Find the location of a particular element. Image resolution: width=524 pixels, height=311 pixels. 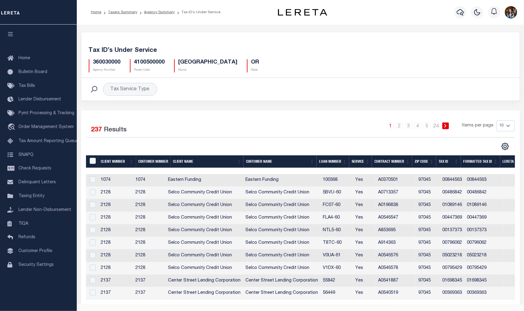

p: Payee Code is located at coordinates (149, 70).